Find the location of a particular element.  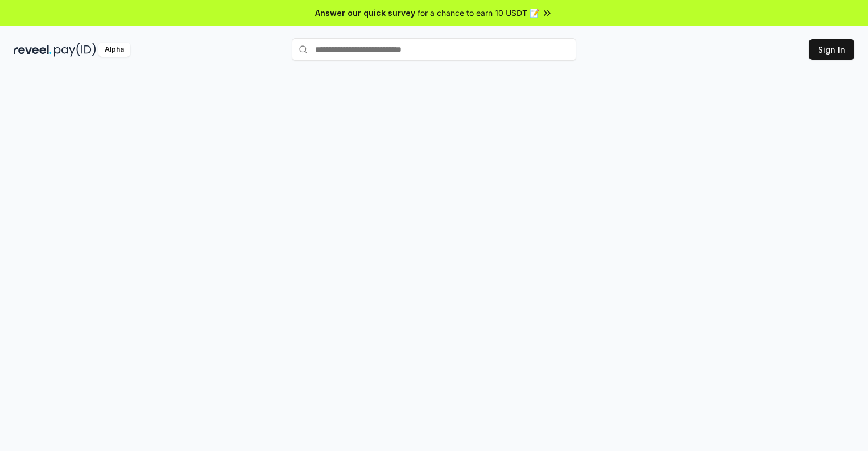

img: reveel_dark is located at coordinates (32, 50).